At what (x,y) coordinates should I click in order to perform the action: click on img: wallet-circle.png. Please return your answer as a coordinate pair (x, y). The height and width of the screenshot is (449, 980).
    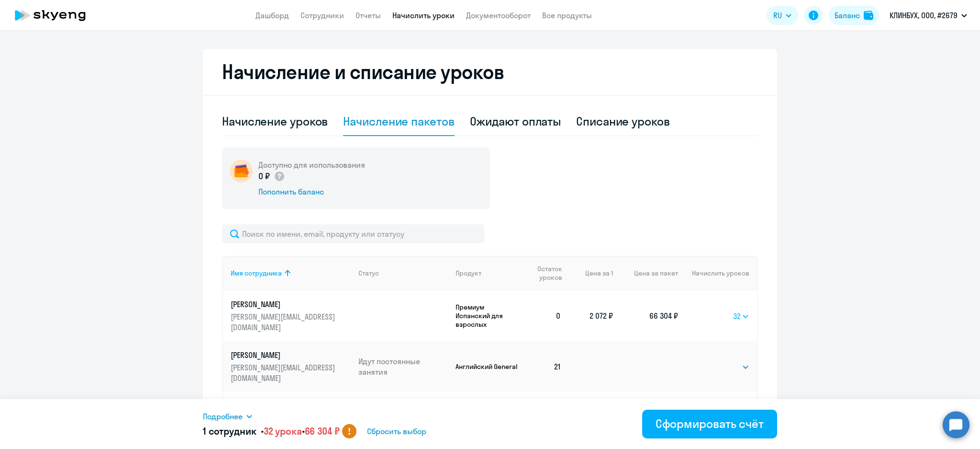
    Looking at the image, I should click on (241, 171).